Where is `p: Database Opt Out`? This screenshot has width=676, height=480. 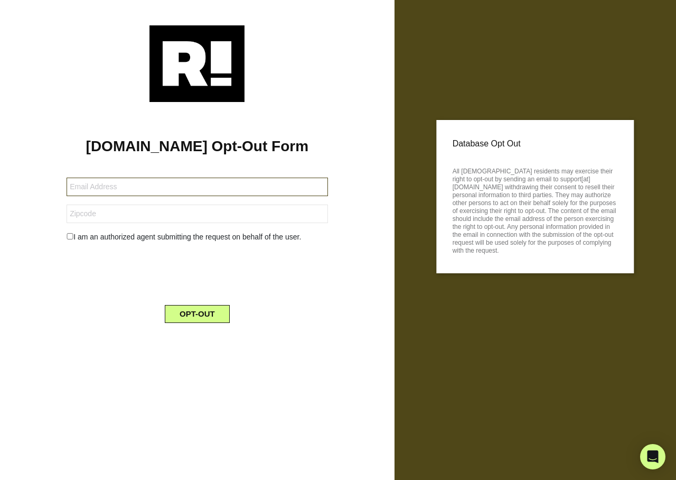
p: Database Opt Out is located at coordinates (535, 144).